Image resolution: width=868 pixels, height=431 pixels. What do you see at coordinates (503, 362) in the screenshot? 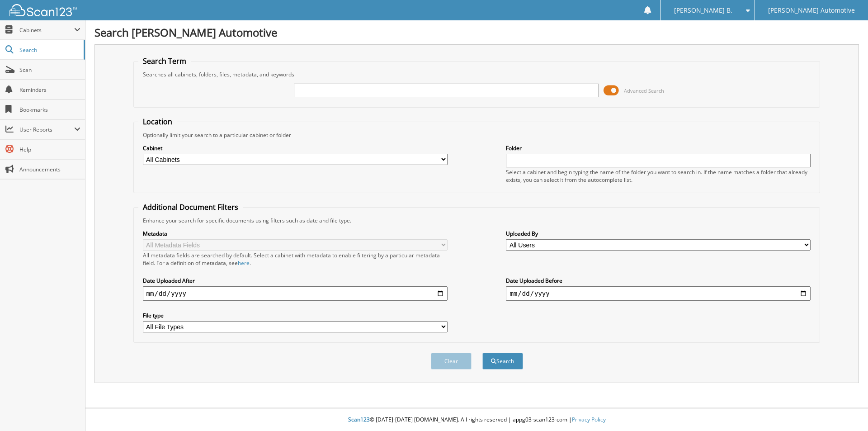
I see `button: Search` at bounding box center [503, 362].